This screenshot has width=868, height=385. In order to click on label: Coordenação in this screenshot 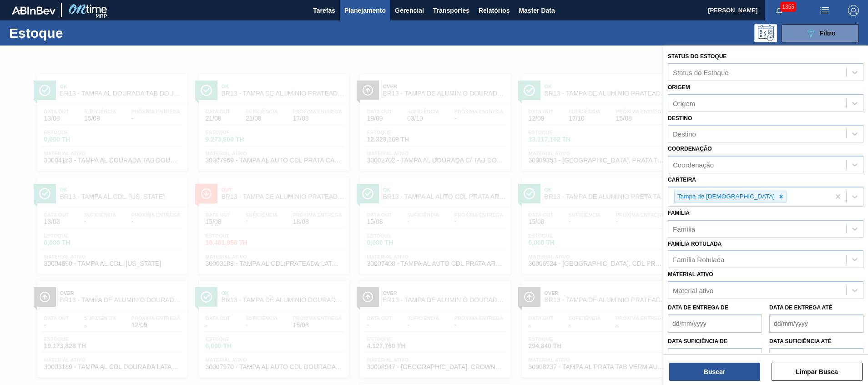, I will do `click(690, 149)`.